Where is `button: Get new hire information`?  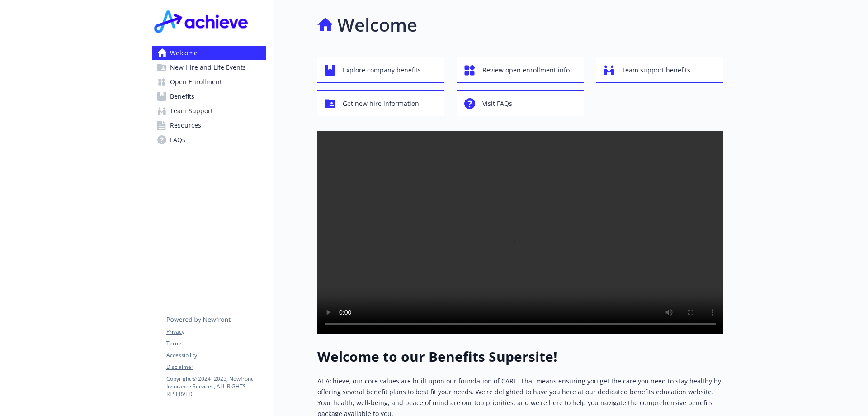 button: Get new hire information is located at coordinates (381, 103).